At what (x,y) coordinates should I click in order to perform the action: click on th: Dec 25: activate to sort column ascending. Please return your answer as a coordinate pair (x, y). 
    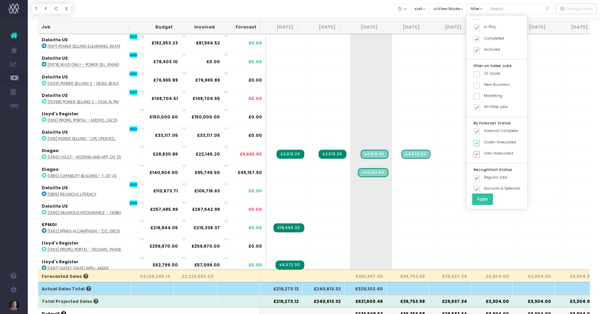
    Looking at the image, I should click on (449, 27).